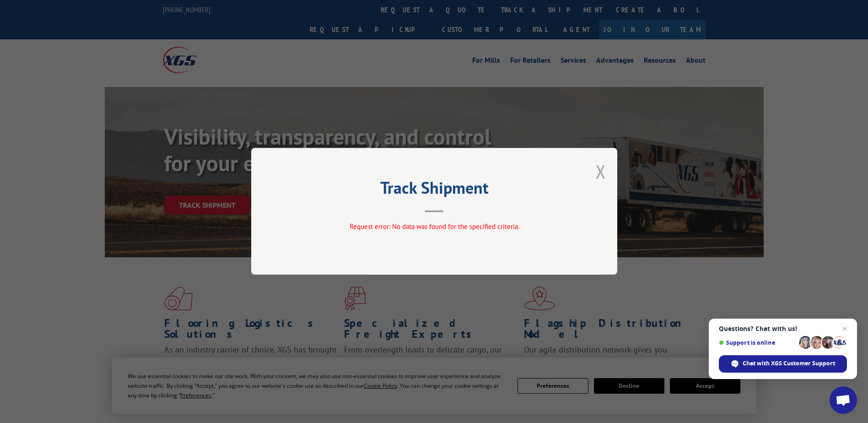 This screenshot has height=423, width=868. What do you see at coordinates (434, 226) in the screenshot?
I see `span: Request error: No data was found for the specified criteria.` at bounding box center [434, 226].